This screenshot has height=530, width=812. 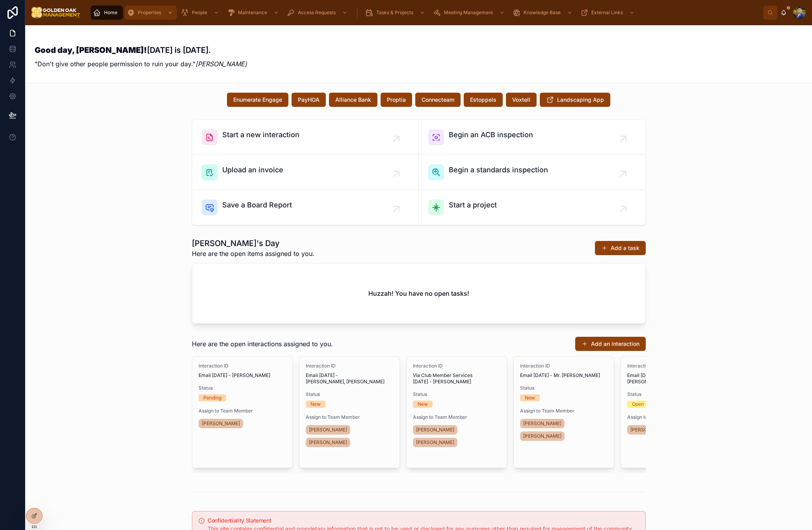 I want to click on a: Start a project, so click(x=532, y=207).